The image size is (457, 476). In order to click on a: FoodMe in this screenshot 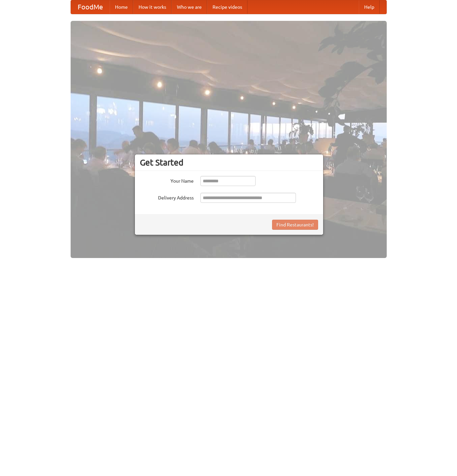, I will do `click(90, 7)`.